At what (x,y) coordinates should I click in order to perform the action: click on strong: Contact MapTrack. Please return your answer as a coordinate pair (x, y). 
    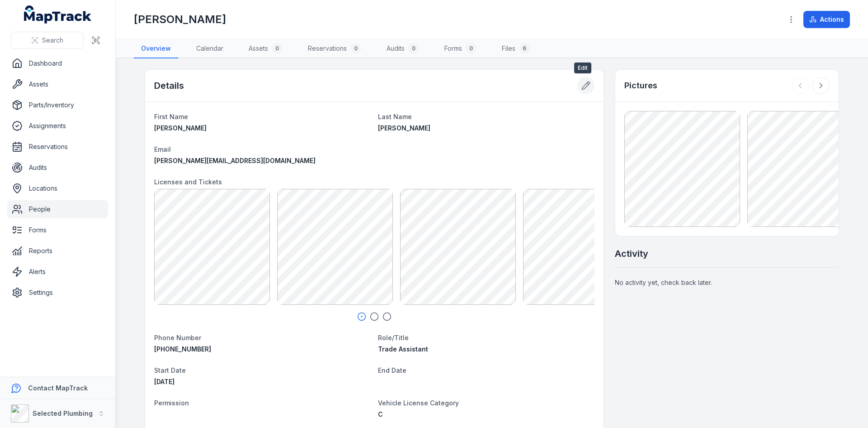
    Looking at the image, I should click on (58, 388).